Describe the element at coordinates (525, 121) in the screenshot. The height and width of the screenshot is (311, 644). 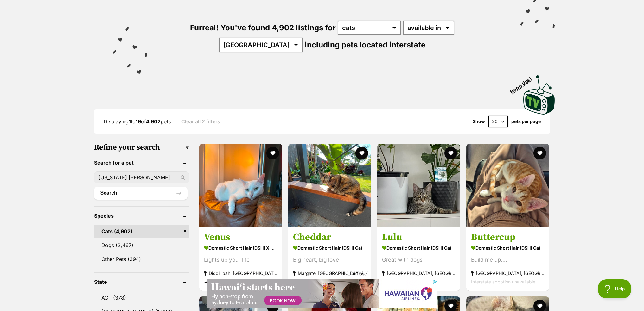
I see `label: pets per page` at that location.